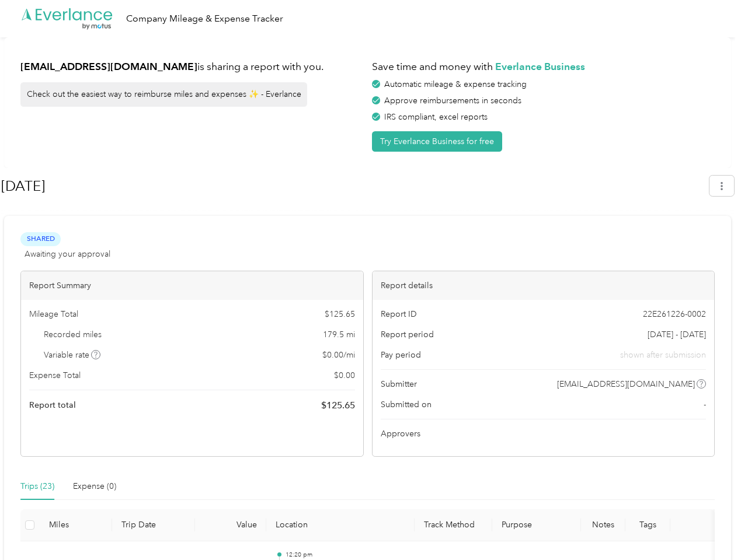 The image size is (741, 560). Describe the element at coordinates (435, 117) in the screenshot. I see `span: IRS compliant, excel reports` at that location.